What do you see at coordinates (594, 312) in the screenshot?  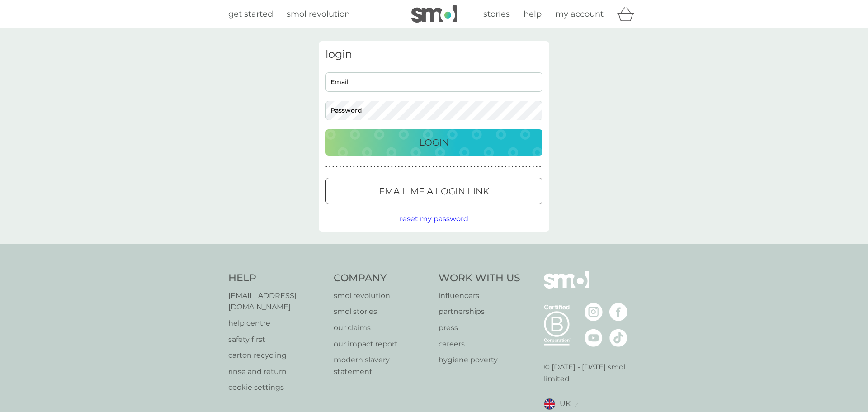 I see `img: visit the smol Instagram page` at bounding box center [594, 312].